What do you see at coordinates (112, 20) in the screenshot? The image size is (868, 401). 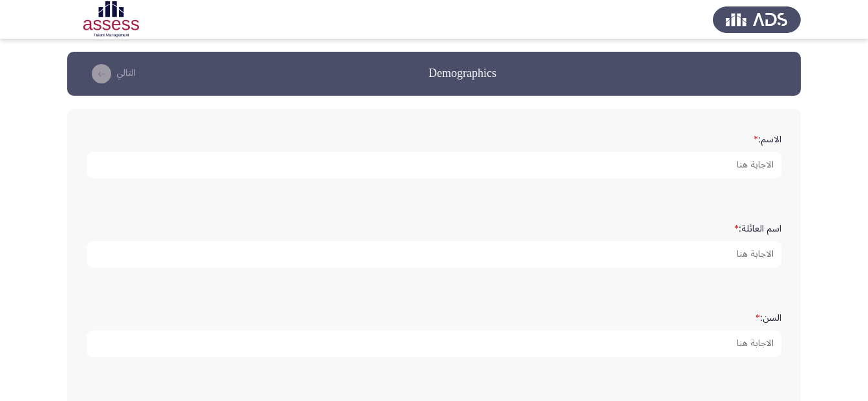 I see `img: Assessment logo of ASSESS Focus 4 Modules (EN/AR) - RME - Intermediate` at bounding box center [112, 20].